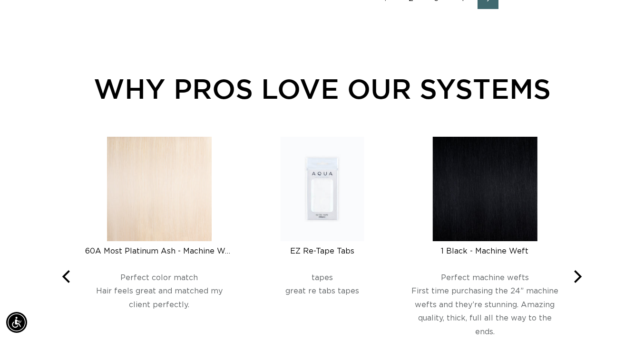 Image resolution: width=644 pixels, height=339 pixels. I want to click on button: Previous, so click(67, 276).